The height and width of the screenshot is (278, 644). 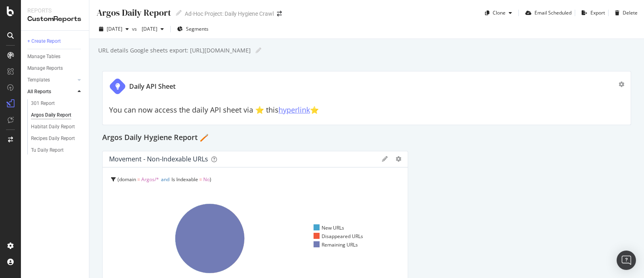 I want to click on div: Delete, so click(x=630, y=13).